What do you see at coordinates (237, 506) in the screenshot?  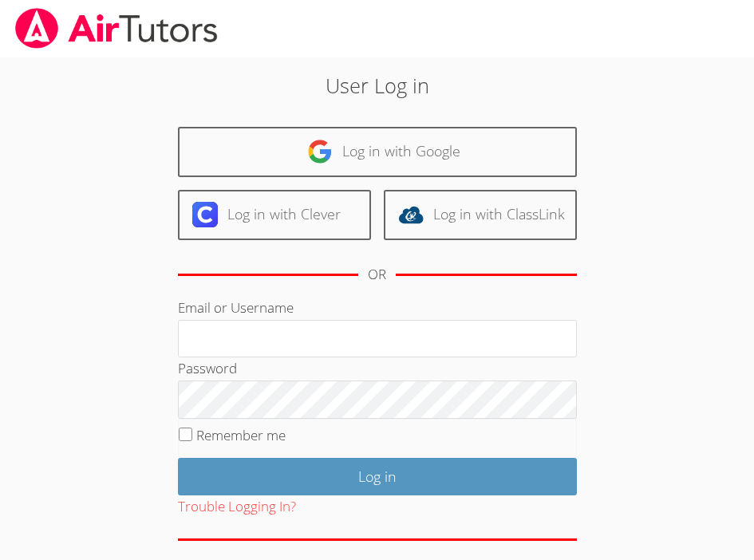 I see `button: Trouble Logging In?` at bounding box center [237, 506].